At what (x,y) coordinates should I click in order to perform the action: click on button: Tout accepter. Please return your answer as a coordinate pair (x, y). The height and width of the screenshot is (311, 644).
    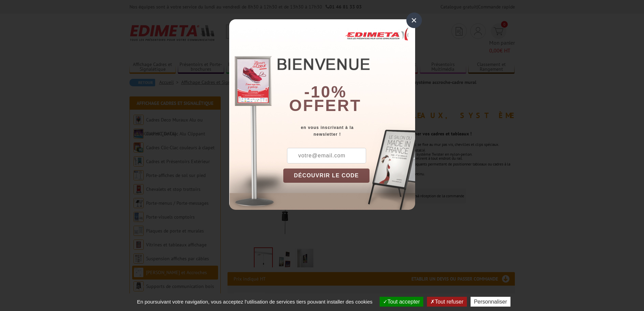
    Looking at the image, I should click on (401, 302).